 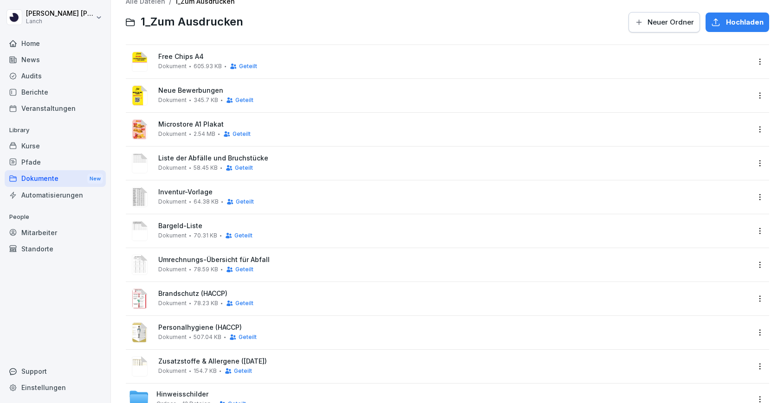 I want to click on button: Neuer Ordner, so click(x=664, y=22).